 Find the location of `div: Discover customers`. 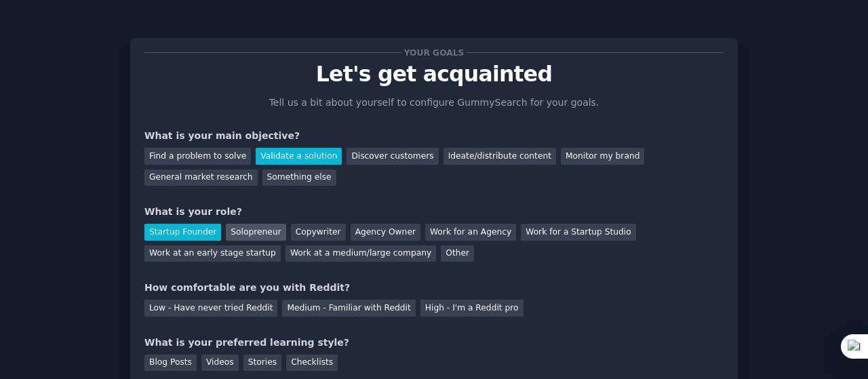

div: Discover customers is located at coordinates (392, 156).